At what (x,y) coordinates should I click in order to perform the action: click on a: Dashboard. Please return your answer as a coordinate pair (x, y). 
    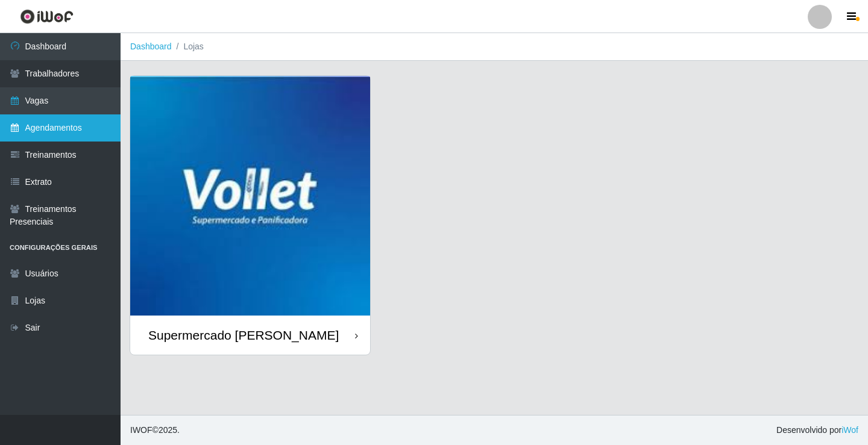
    Looking at the image, I should click on (150, 47).